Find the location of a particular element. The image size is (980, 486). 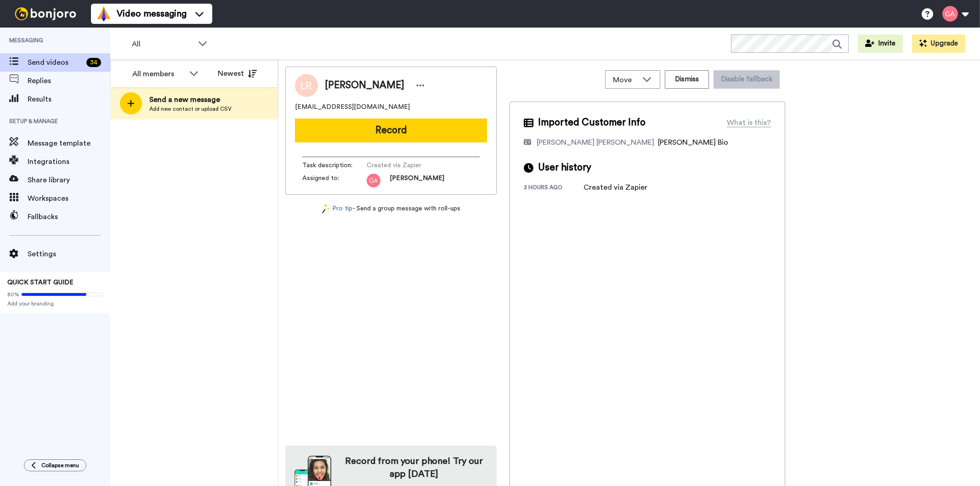

span: QUICK START GUIDE is located at coordinates (41, 283).